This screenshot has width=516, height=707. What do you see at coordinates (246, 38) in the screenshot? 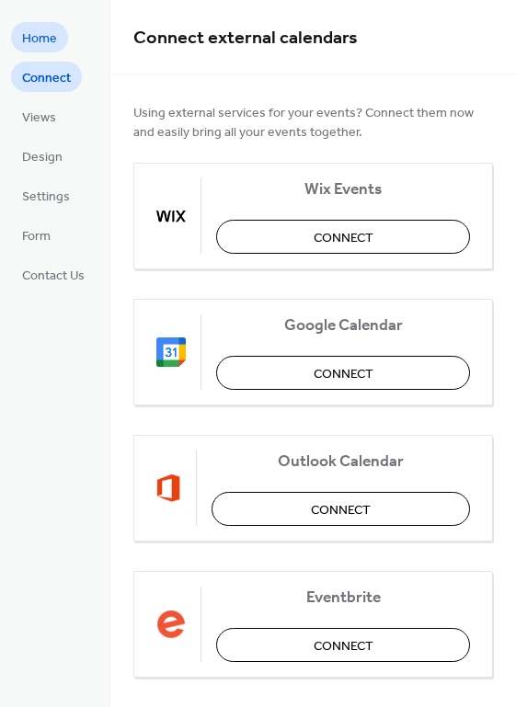
I see `span: Connect external calendars` at bounding box center [246, 38].